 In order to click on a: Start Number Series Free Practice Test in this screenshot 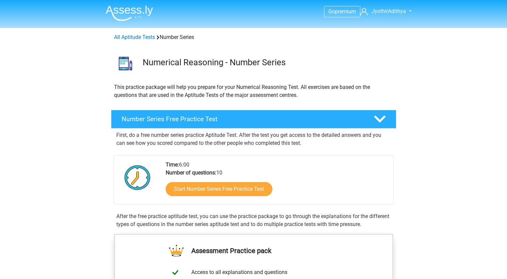, I will do `click(219, 189)`.